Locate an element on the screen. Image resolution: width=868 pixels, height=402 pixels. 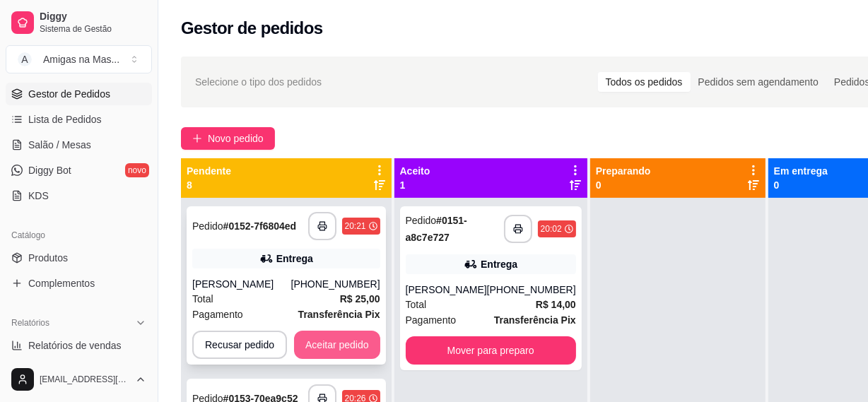
a: Salão / Mesas is located at coordinates (79, 145).